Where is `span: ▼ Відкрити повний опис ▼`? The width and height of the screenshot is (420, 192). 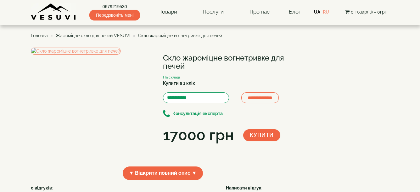 span: ▼ Відкрити повний опис ▼ is located at coordinates (163, 173).